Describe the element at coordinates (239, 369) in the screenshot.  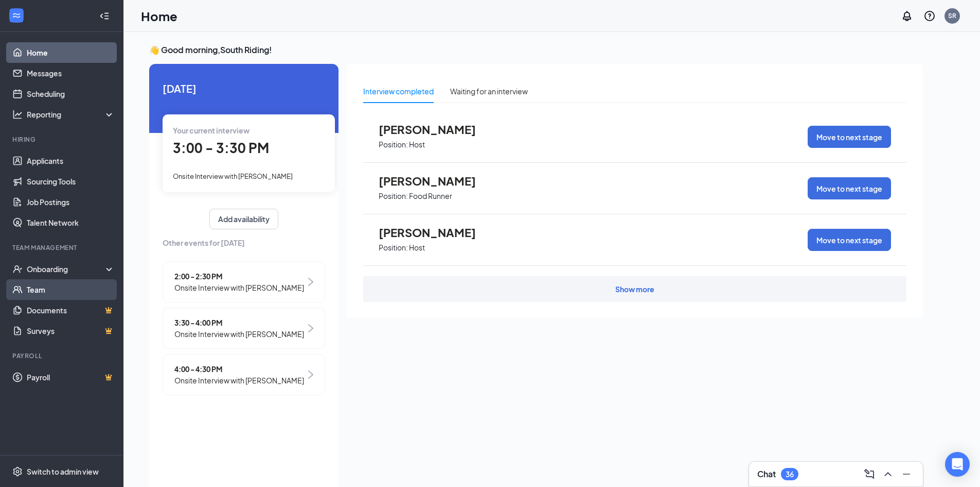
I see `span: 4:00 - 4:30 PM` at that location.